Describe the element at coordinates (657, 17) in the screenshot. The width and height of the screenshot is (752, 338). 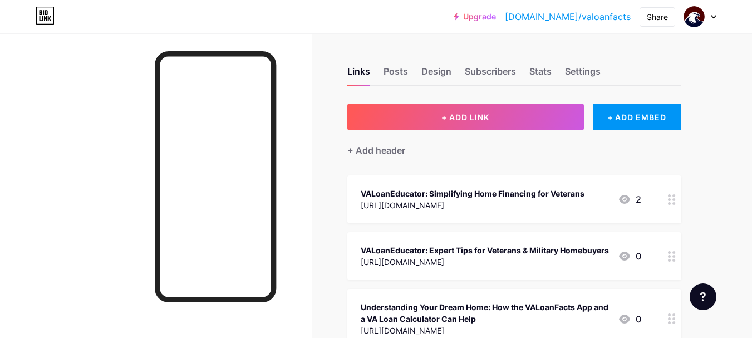
I see `div: Share` at that location.